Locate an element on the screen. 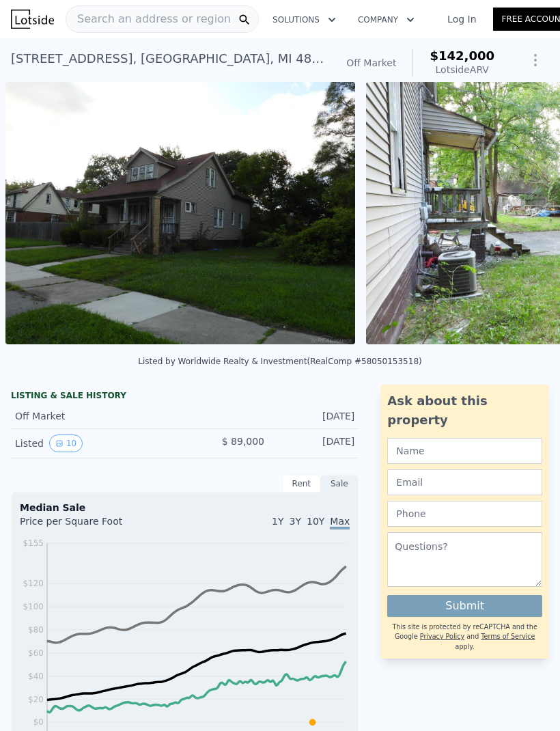  tspan: $100 is located at coordinates (33, 606).